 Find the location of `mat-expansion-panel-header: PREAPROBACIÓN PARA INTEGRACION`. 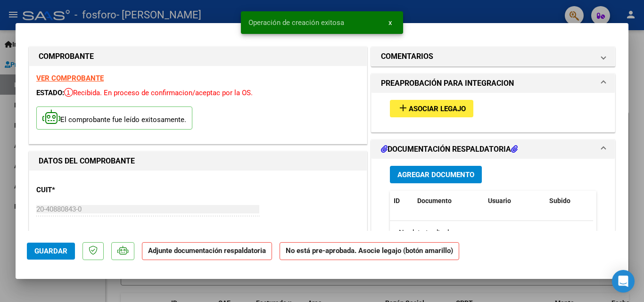

mat-expansion-panel-header: PREAPROBACIÓN PARA INTEGRACION is located at coordinates (493, 83).